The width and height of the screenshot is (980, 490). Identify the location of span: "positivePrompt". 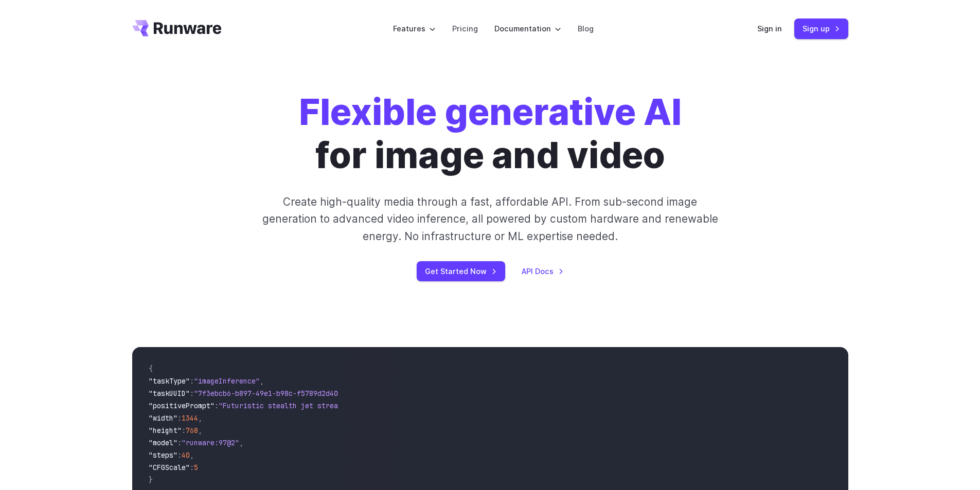
(182, 406).